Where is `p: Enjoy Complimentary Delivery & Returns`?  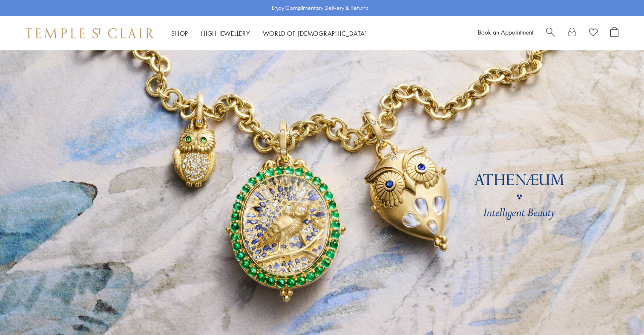 p: Enjoy Complimentary Delivery & Returns is located at coordinates (320, 8).